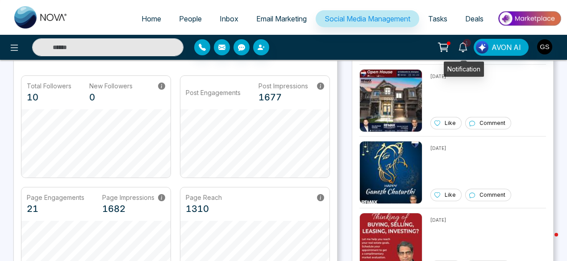 This screenshot has height=261, width=567. Describe the element at coordinates (128, 197) in the screenshot. I see `p: Page Impressions` at that location.